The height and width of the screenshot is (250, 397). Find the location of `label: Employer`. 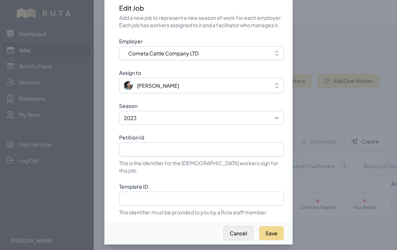

label: Employer is located at coordinates (201, 41).